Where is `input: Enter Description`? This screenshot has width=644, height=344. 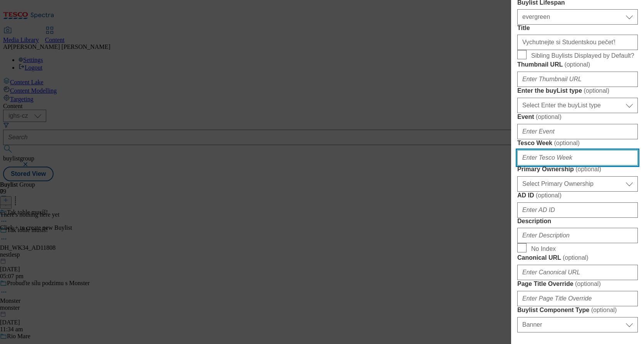 input: Enter Description is located at coordinates (577, 236).